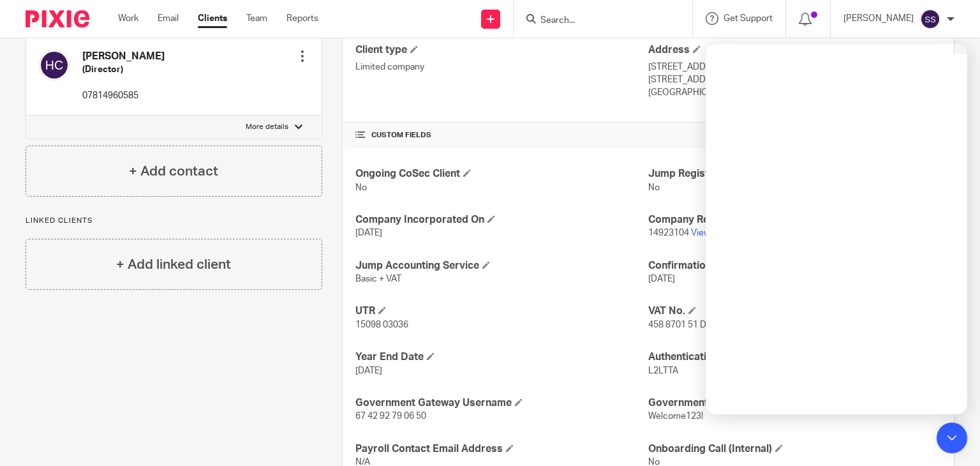  I want to click on h4: CUSTOM FIELDS, so click(501, 135).